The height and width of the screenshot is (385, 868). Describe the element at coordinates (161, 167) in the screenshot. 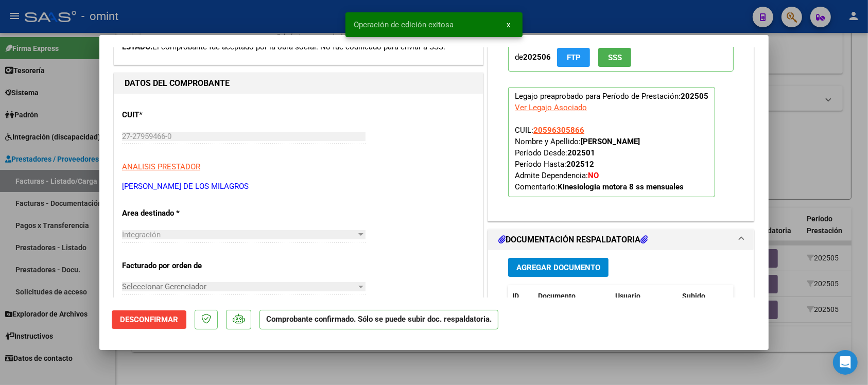

I see `span: ANALISIS PRESTADOR` at that location.